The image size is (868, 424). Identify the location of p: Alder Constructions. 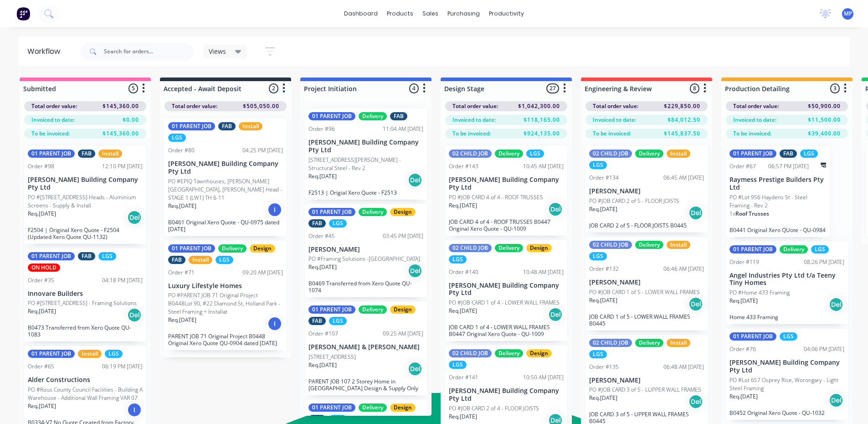
(85, 380).